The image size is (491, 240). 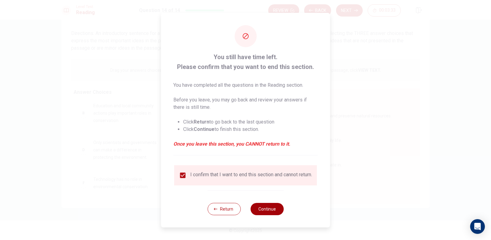 What do you see at coordinates (204, 129) in the screenshot?
I see `strong: Continue` at bounding box center [204, 129].